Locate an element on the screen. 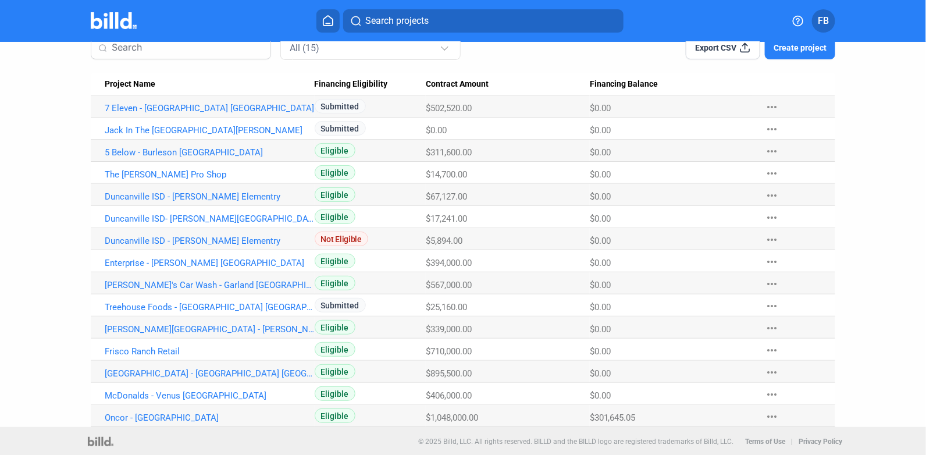 The image size is (926, 455). span: FB is located at coordinates (824, 21).